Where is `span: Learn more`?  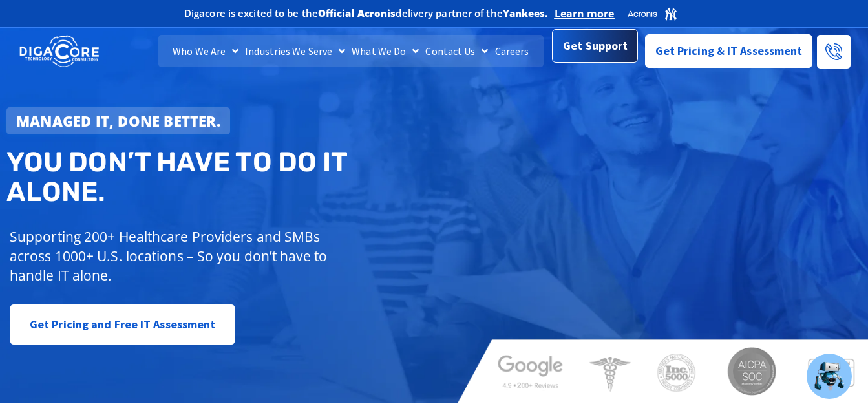 span: Learn more is located at coordinates (584, 14).